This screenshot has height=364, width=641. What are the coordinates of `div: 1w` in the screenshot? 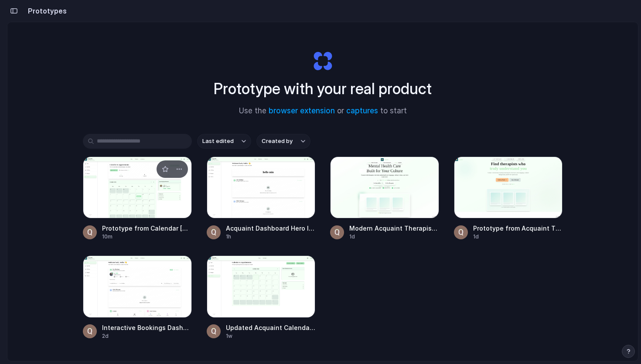 It's located at (271, 336).